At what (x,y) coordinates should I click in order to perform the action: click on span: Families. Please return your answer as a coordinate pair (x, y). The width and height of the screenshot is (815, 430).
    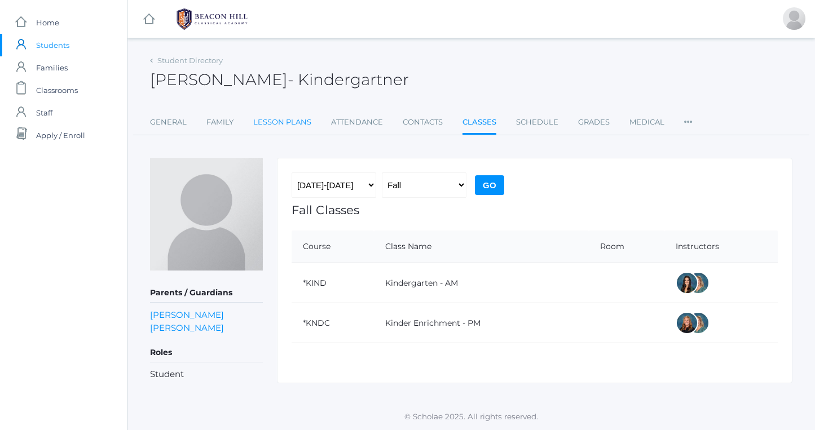
    Looking at the image, I should click on (52, 68).